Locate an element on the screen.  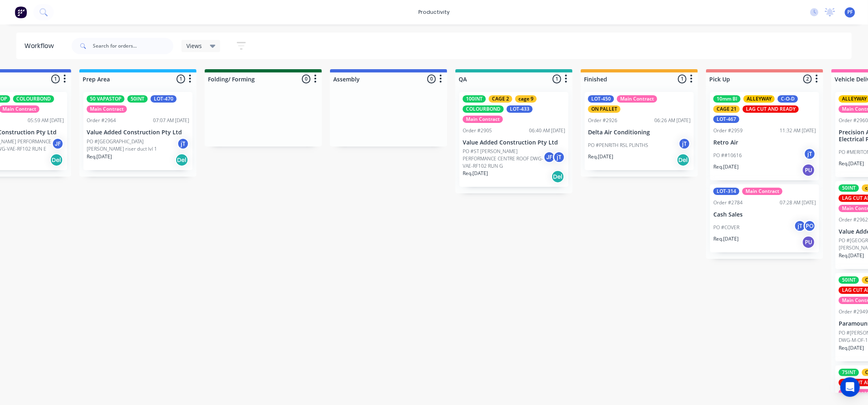
div: Order #2784 is located at coordinates (728, 203).